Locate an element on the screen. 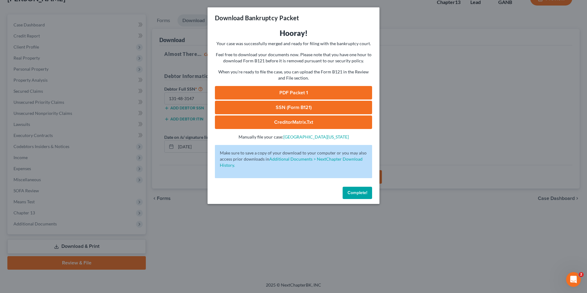 The image size is (587, 293). h3: Hooray! is located at coordinates (294, 33).